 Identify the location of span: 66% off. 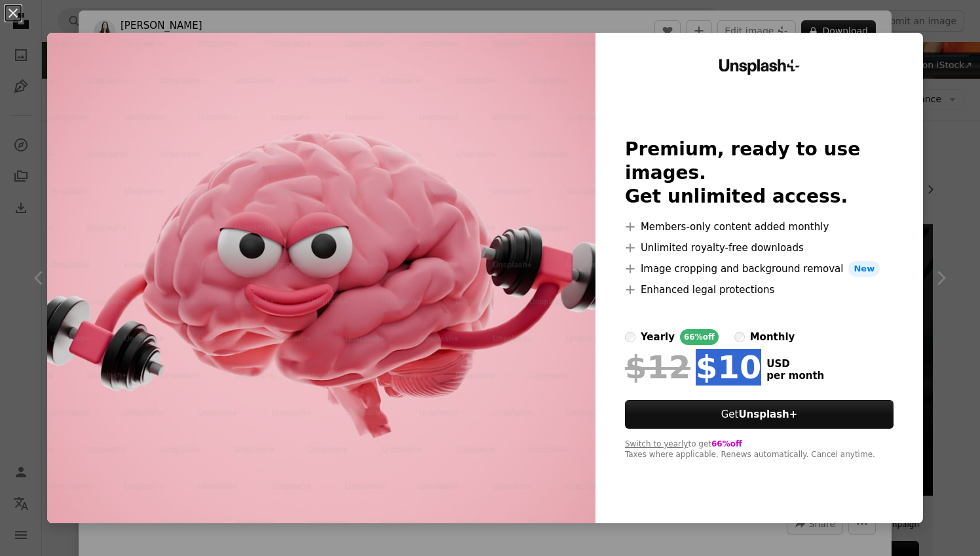
(727, 443).